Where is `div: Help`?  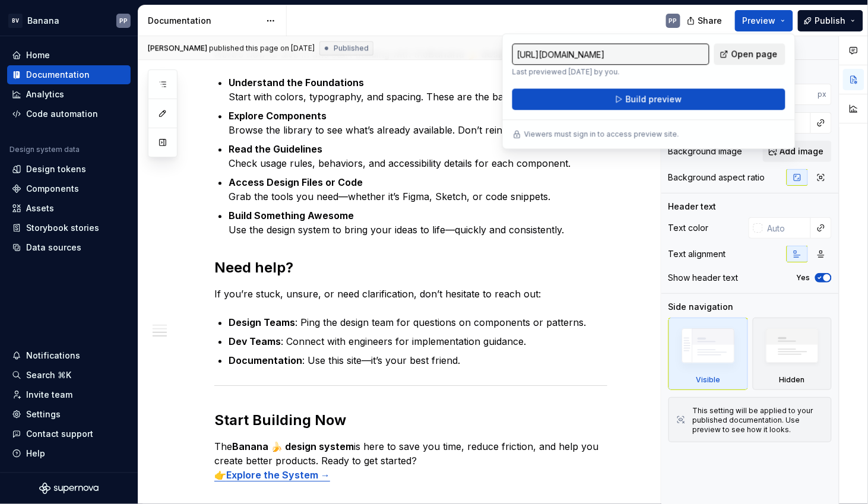
div: Help is located at coordinates (35, 454).